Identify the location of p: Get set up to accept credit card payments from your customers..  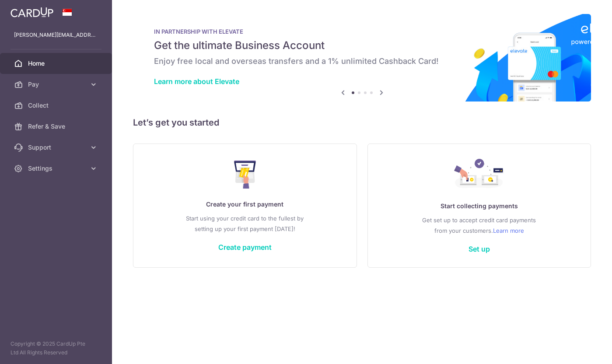
(479, 225).